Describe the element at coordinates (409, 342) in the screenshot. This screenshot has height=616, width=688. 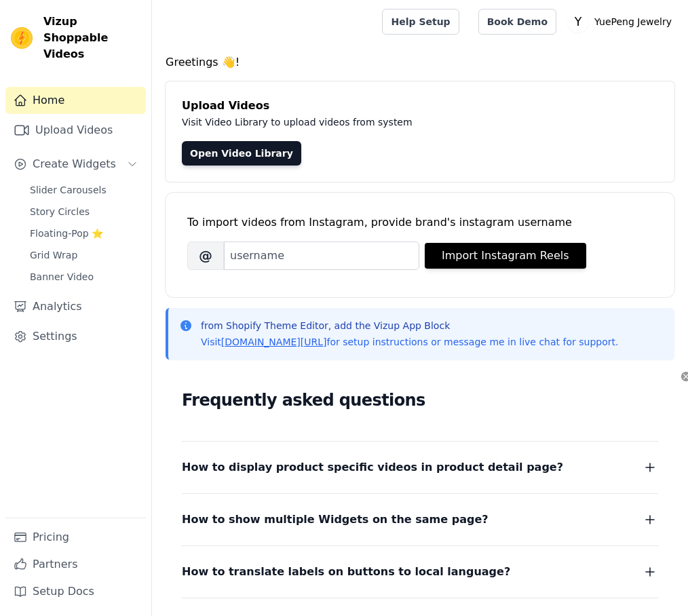
I see `p: Visit for setup instructions or message me in live chat for support.` at that location.